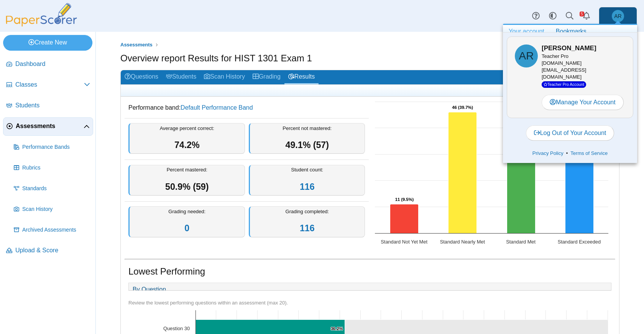  I want to click on a: Bookmarks, so click(571, 31).